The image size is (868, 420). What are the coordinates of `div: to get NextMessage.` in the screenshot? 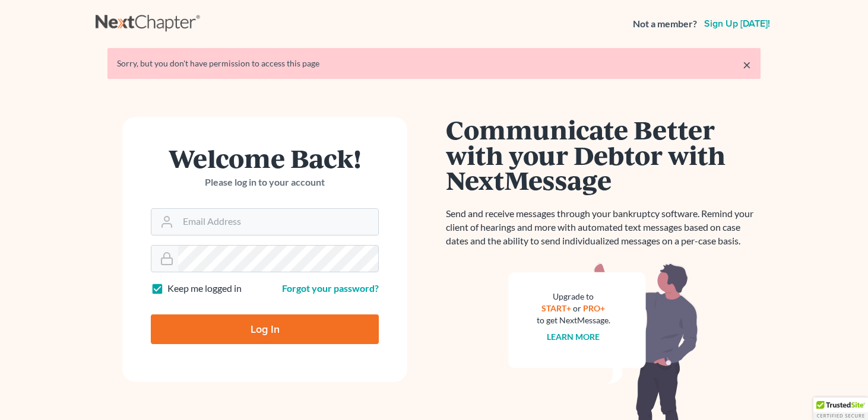 It's located at (574, 321).